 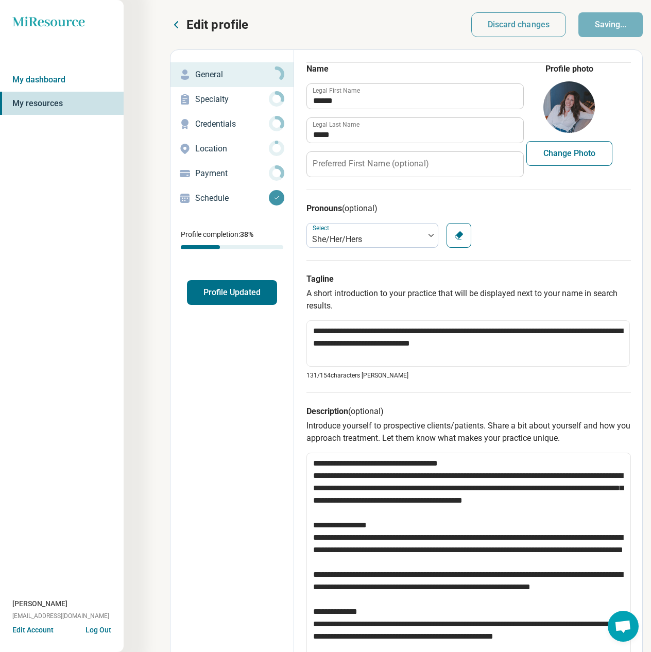 I want to click on a: Schedule, so click(x=232, y=198).